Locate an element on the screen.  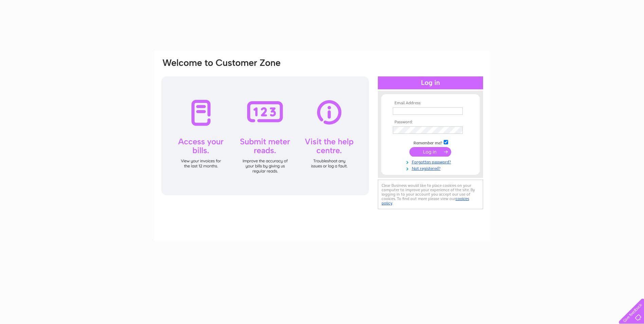
a: Not registered? is located at coordinates (431, 168).